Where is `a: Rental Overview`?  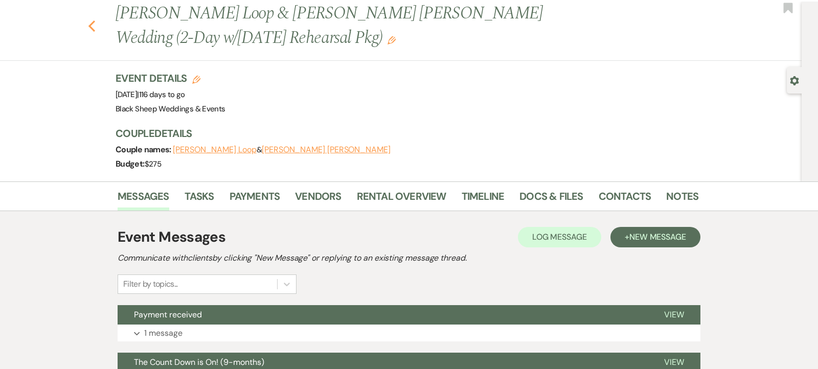 a: Rental Overview is located at coordinates (401, 199).